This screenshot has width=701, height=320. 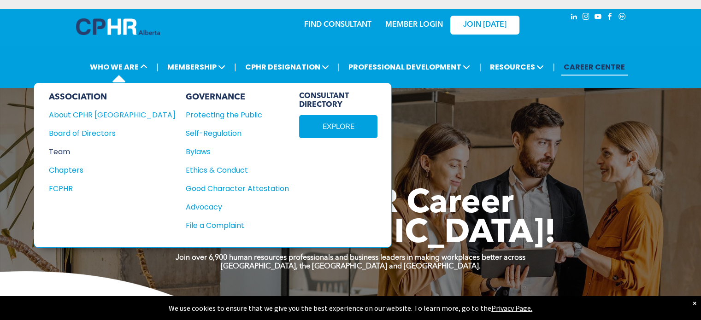 What do you see at coordinates (237, 97) in the screenshot?
I see `div: GOVERNANCE` at bounding box center [237, 97].